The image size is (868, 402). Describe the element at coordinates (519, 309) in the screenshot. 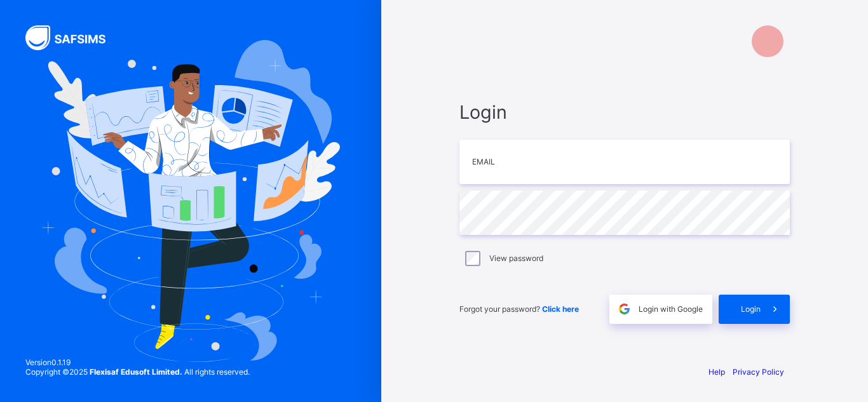

I see `span: Forgot your password?` at that location.